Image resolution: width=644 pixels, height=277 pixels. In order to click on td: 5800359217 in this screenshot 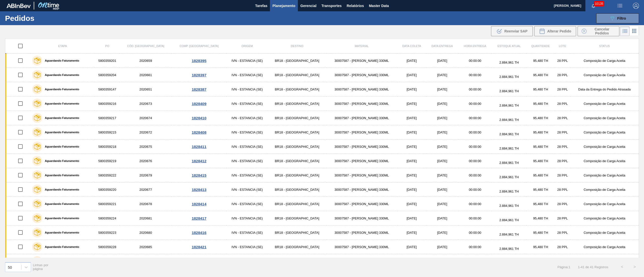, I will do `click(107, 118)`.